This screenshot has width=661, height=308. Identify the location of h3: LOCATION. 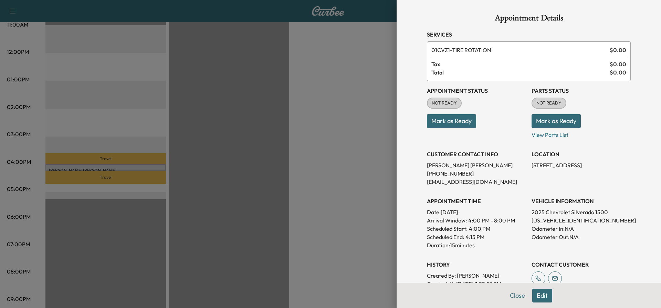
(581, 154).